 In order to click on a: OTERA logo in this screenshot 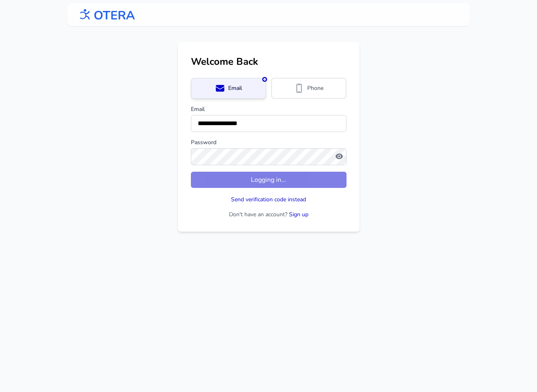, I will do `click(106, 15)`.